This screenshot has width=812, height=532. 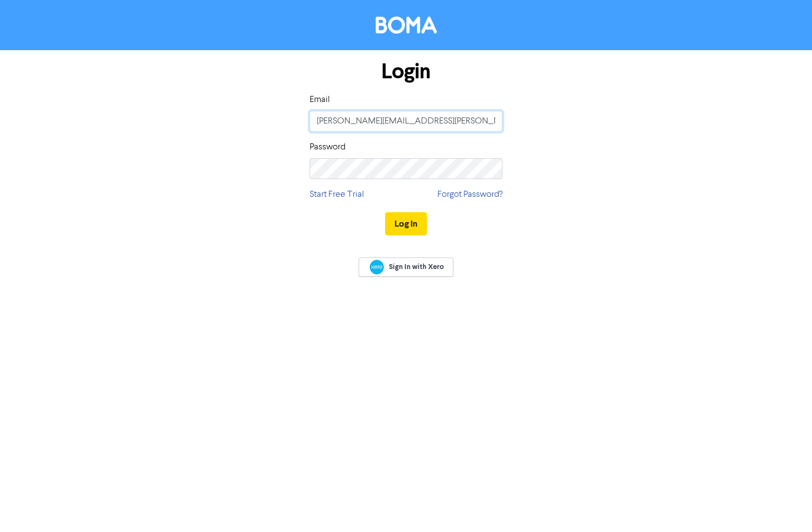 What do you see at coordinates (470, 195) in the screenshot?
I see `a: Forgot Password?` at bounding box center [470, 195].